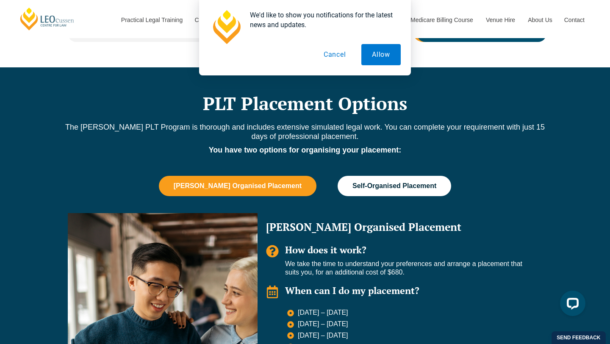 This screenshot has height=344, width=610. What do you see at coordinates (381, 55) in the screenshot?
I see `button: Allow` at bounding box center [381, 55].